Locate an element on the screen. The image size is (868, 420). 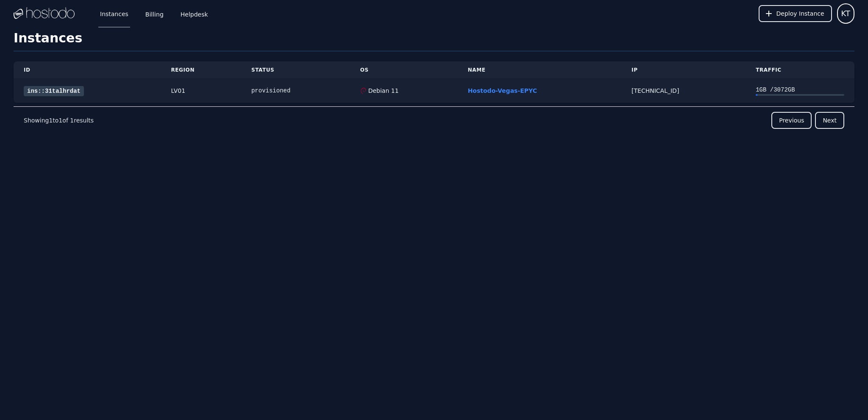
th: Name is located at coordinates (539, 70).